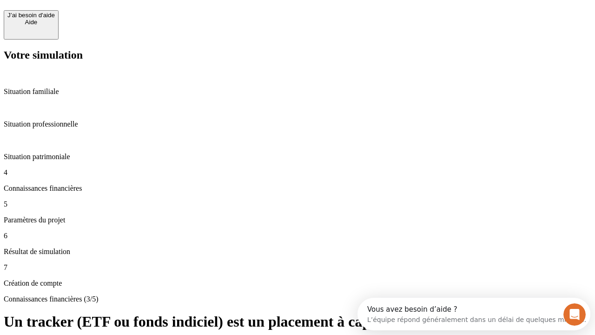 The image size is (595, 335). What do you see at coordinates (297, 220) in the screenshot?
I see `p: Paramètres du projet` at bounding box center [297, 220].